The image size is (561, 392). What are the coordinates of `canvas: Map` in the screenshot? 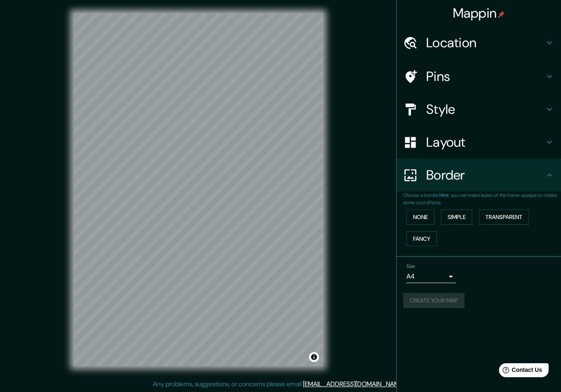 It's located at (198, 189).